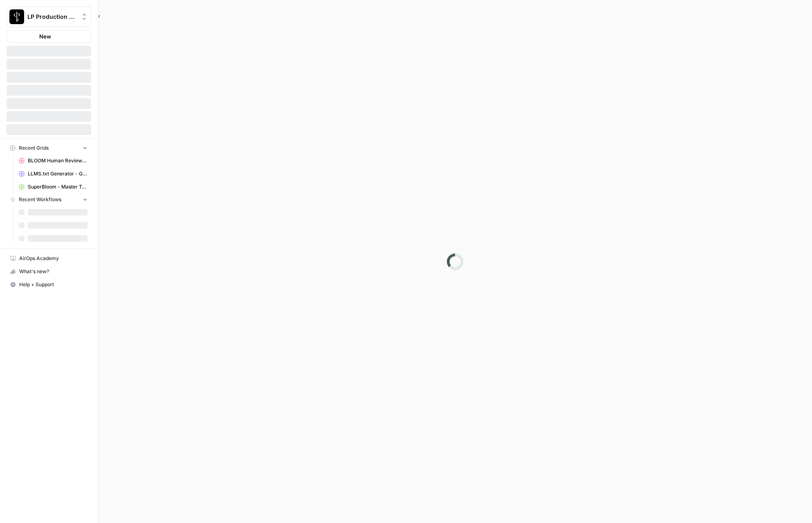  What do you see at coordinates (48, 271) in the screenshot?
I see `button: What's new?` at bounding box center [48, 271].